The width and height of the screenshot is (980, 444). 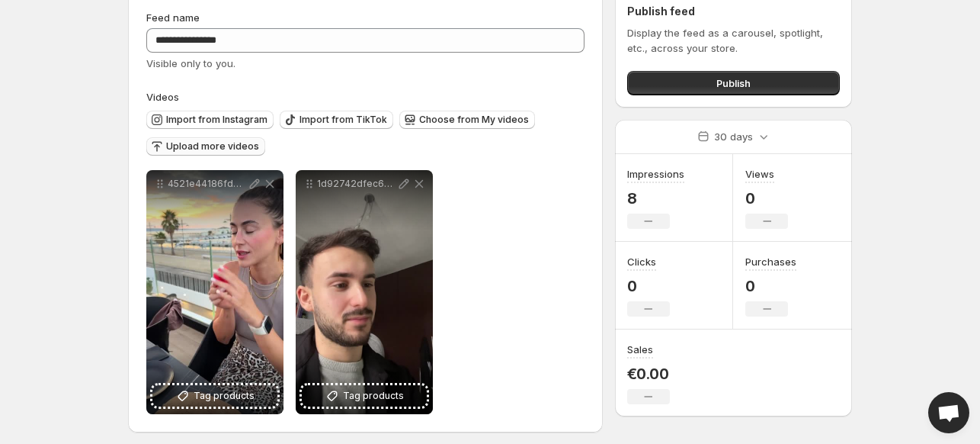 I want to click on span: Videos, so click(x=162, y=97).